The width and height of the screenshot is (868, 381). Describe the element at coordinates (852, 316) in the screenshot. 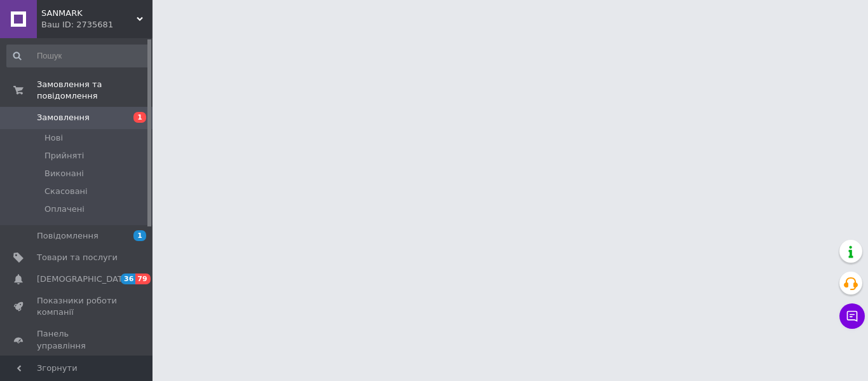

I see `button: Чат з покупцем` at that location.